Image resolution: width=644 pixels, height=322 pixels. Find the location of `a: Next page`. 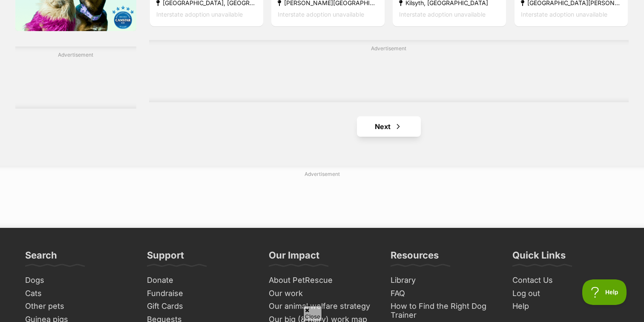

a: Next page is located at coordinates (389, 126).